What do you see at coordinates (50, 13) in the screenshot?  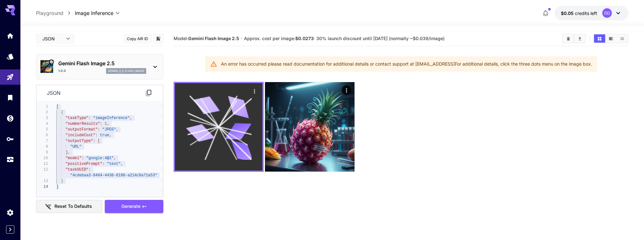 I see `p: Playground` at bounding box center [50, 13].